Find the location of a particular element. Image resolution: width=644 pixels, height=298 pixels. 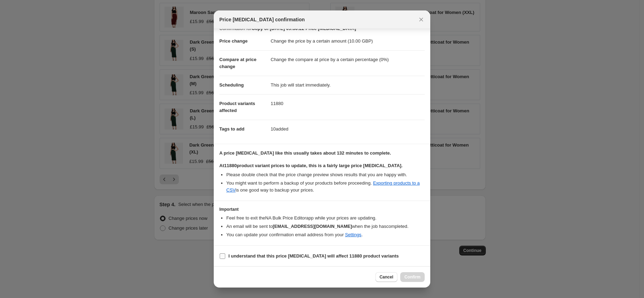

span: Product variants affected is located at coordinates (237, 107).